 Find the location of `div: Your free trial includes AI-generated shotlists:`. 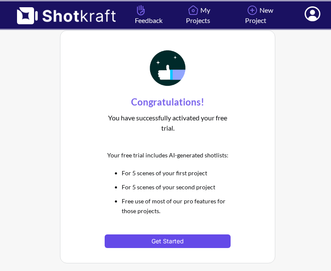

div: Your free trial includes AI-generated shotlists: is located at coordinates (168, 155).